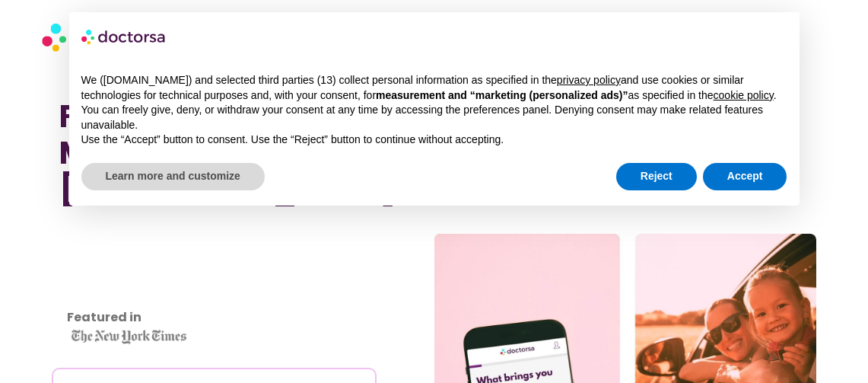 The width and height of the screenshot is (868, 383). I want to click on strong: Featured in, so click(104, 317).